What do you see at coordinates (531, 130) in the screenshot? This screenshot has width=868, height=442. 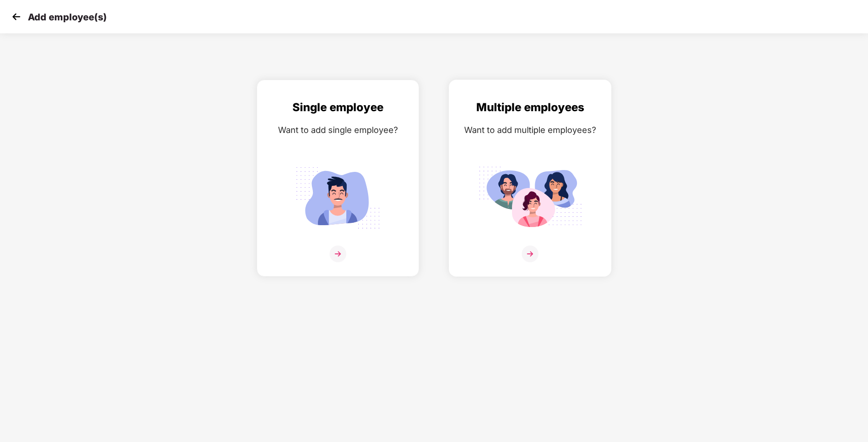 I see `div: Want to add multiple employees?` at bounding box center [531, 130].